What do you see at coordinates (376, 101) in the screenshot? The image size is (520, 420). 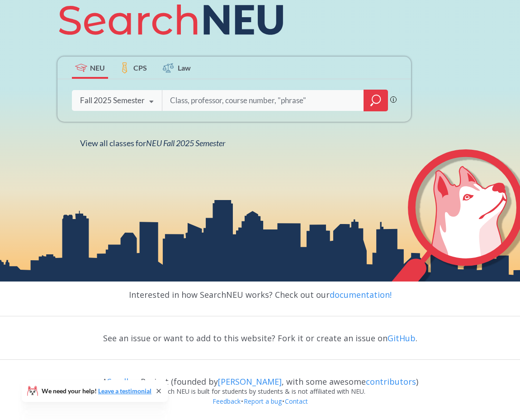 I see `div: magnifying glass` at bounding box center [376, 101].